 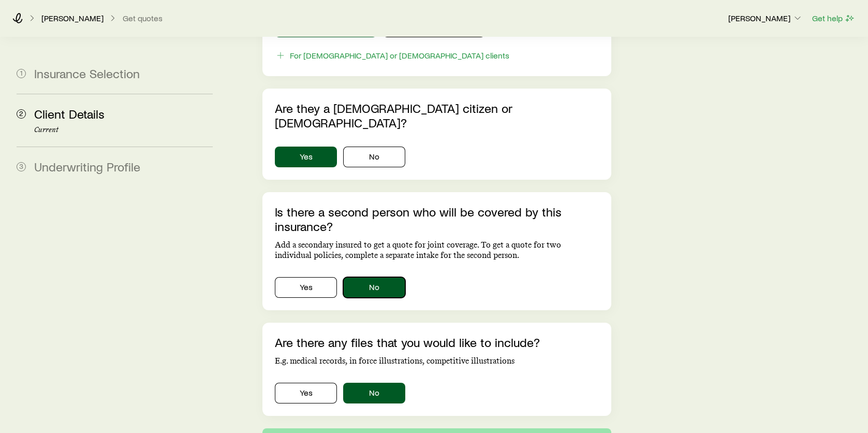 What do you see at coordinates (21, 74) in the screenshot?
I see `span: 1` at bounding box center [21, 74].